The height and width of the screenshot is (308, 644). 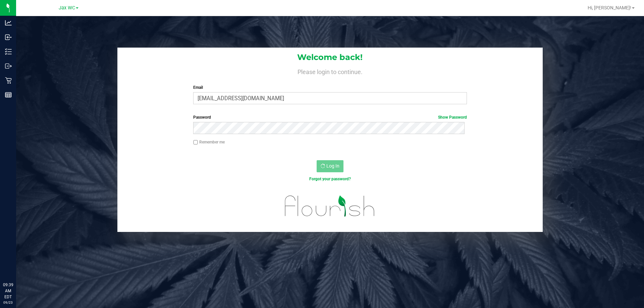 What do you see at coordinates (8, 95) in the screenshot?
I see `inline-svg: Reports` at bounding box center [8, 95].